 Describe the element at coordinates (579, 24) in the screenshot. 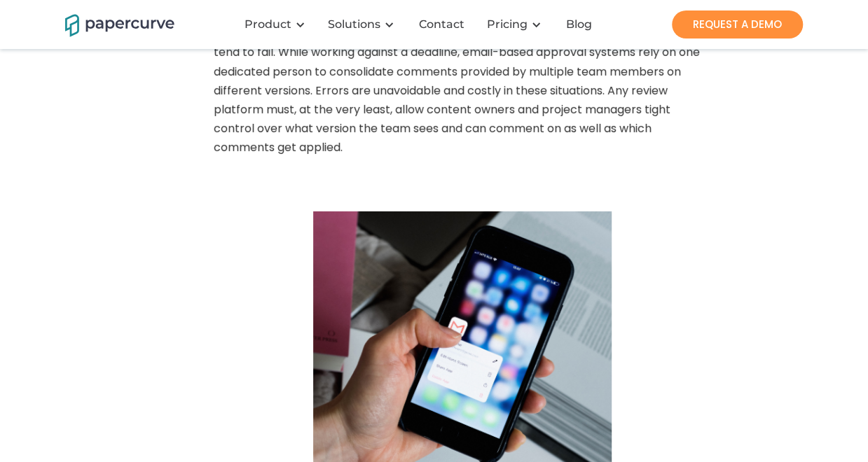

I see `div: Blog` at that location.